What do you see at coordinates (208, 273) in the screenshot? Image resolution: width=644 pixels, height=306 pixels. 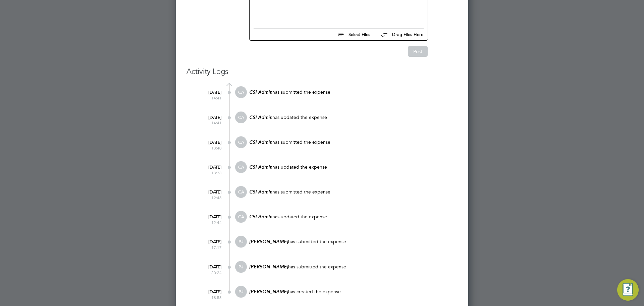 I see `span: 20:24` at bounding box center [208, 273].